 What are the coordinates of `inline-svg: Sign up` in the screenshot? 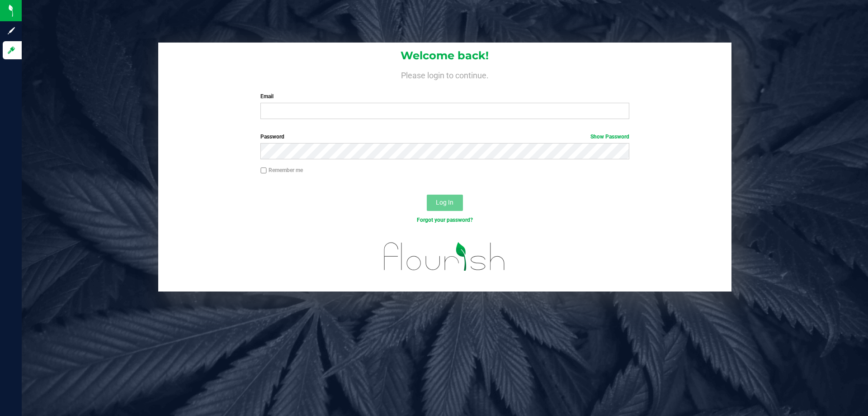 It's located at (11, 31).